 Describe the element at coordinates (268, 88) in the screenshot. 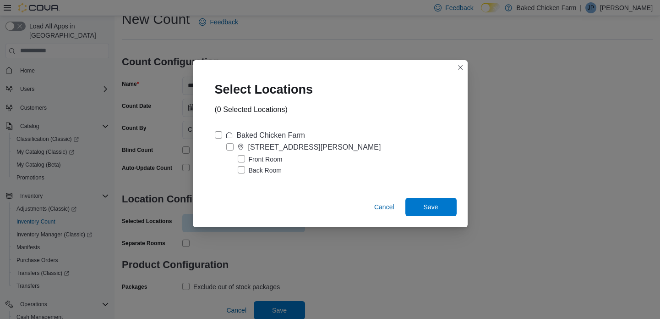

I see `div: Select Locations` at that location.